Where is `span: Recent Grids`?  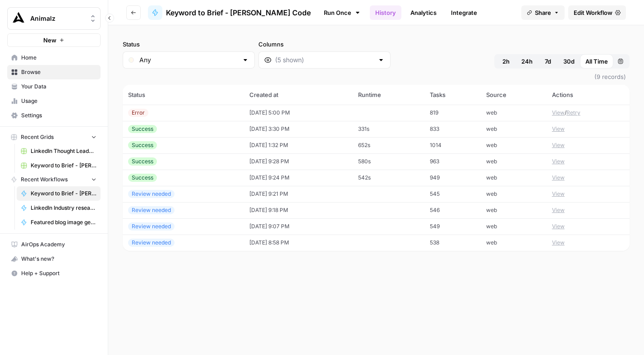
span: Recent Grids is located at coordinates (37, 138).